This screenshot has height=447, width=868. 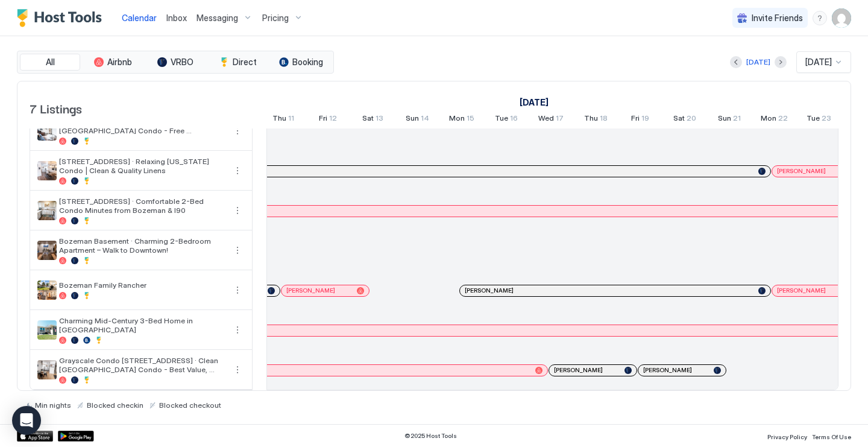 I want to click on a: September 18, 2025, so click(x=595, y=120).